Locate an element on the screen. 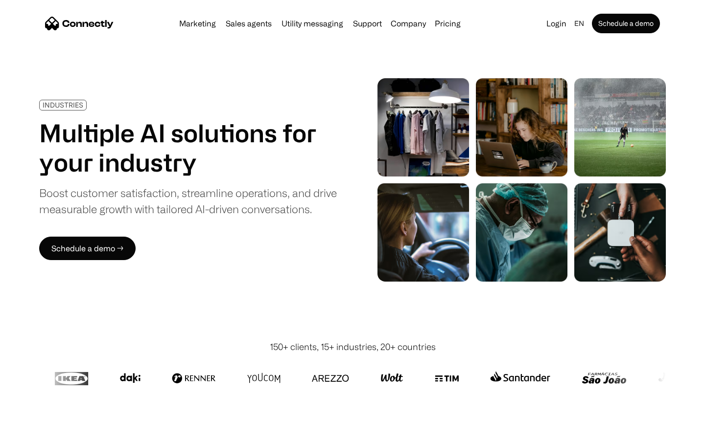 The width and height of the screenshot is (705, 440). div: Boost customer satisfaction, streamline operations, and drive measurable growth with tailored AI-... is located at coordinates (188, 201).